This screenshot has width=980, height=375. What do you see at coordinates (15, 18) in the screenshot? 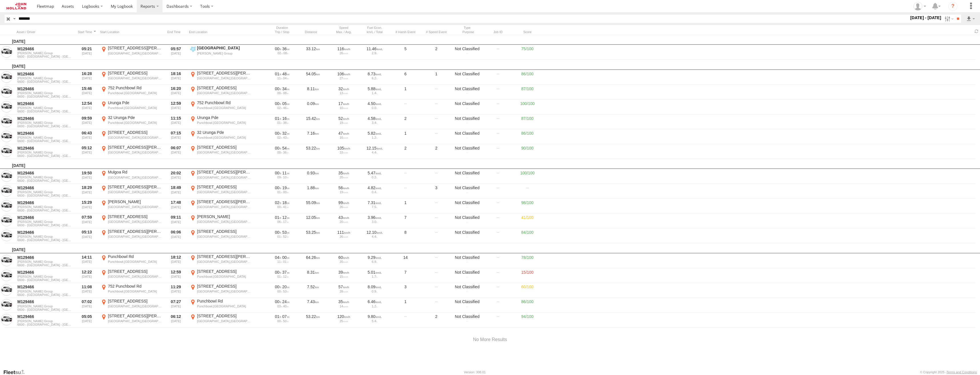
I see `label: Search Query` at bounding box center [15, 18].